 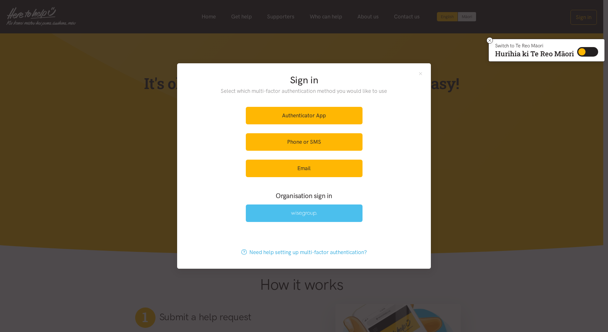 What do you see at coordinates (304, 252) in the screenshot?
I see `a: Need help setting up multi-factor authentication?` at bounding box center [304, 252].